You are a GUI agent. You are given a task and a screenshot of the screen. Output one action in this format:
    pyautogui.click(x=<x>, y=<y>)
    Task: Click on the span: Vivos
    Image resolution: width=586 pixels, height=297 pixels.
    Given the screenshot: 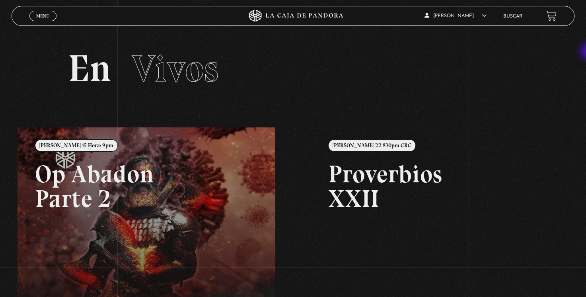 What is the action you would take?
    pyautogui.click(x=175, y=68)
    